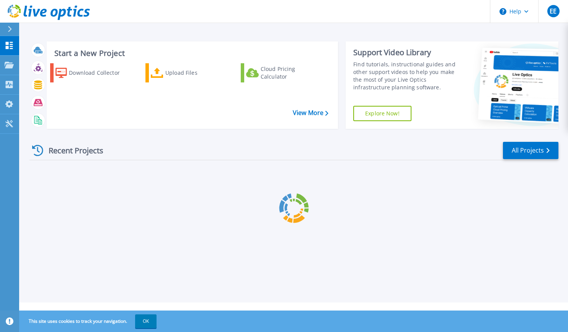 The width and height of the screenshot is (568, 332). What do you see at coordinates (89, 321) in the screenshot?
I see `span: This site uses cookies to track your navigation.` at bounding box center [89, 321].